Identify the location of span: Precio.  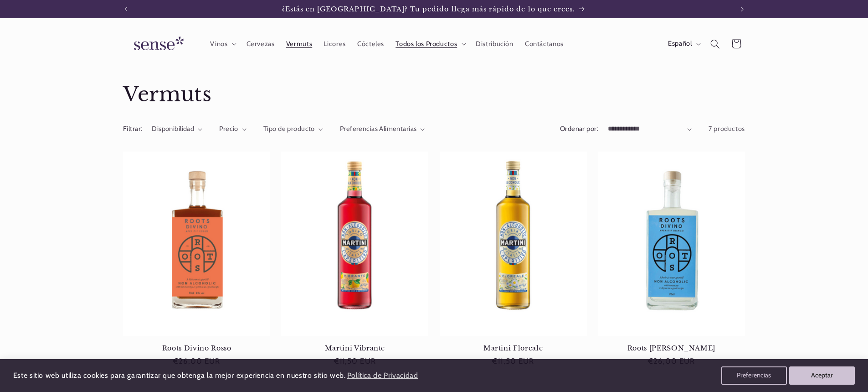
(229, 129).